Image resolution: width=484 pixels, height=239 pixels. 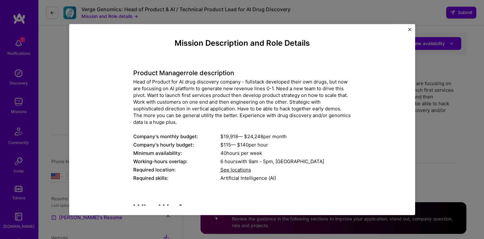 I want to click on div: $ 19,918 — $ 24,248 per month, so click(x=286, y=136).